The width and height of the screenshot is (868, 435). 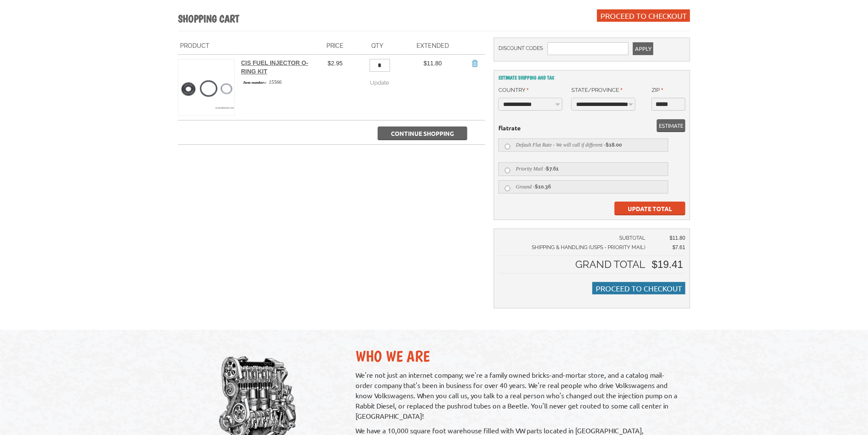 I want to click on span: Continue Shopping, so click(x=423, y=134).